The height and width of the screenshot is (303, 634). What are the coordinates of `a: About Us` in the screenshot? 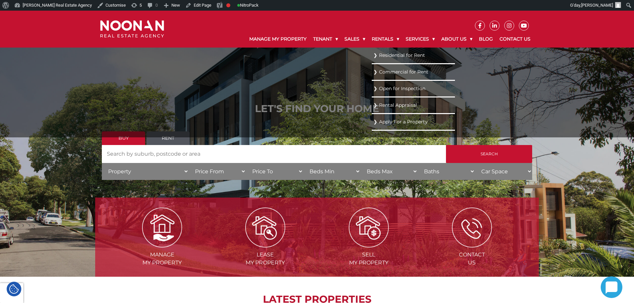 It's located at (457, 39).